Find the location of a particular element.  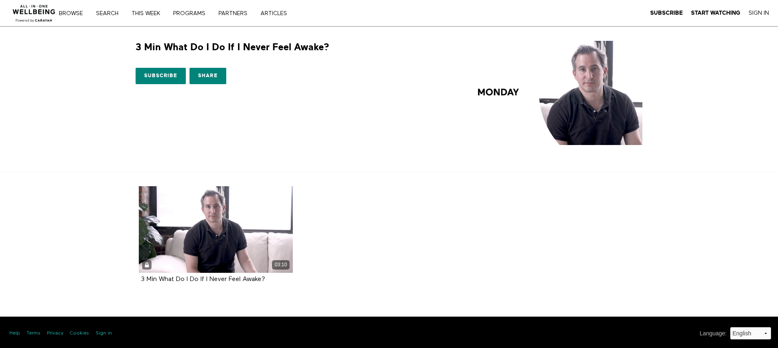

a: Cookies is located at coordinates (79, 333).